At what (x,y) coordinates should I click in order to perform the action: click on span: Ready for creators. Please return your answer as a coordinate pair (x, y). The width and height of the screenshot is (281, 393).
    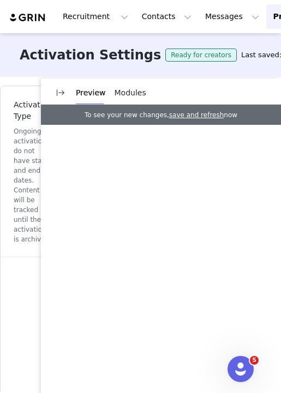
    Looking at the image, I should click on (201, 55).